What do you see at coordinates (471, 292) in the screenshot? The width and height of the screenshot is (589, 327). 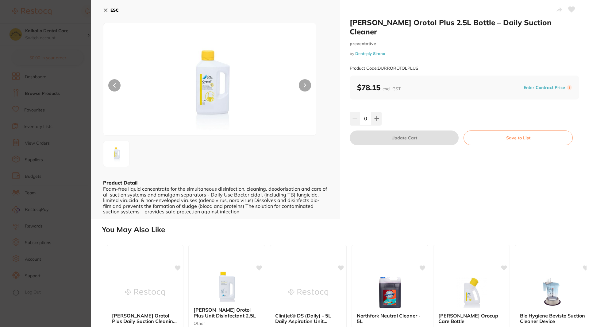 I see `img: Durr Orocup Care Bottle` at bounding box center [471, 292].